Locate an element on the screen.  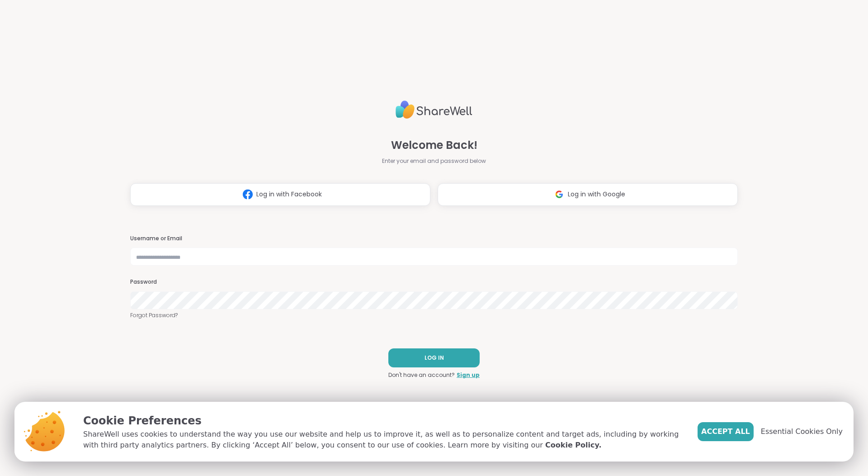
button: LOG IN is located at coordinates (434, 358).